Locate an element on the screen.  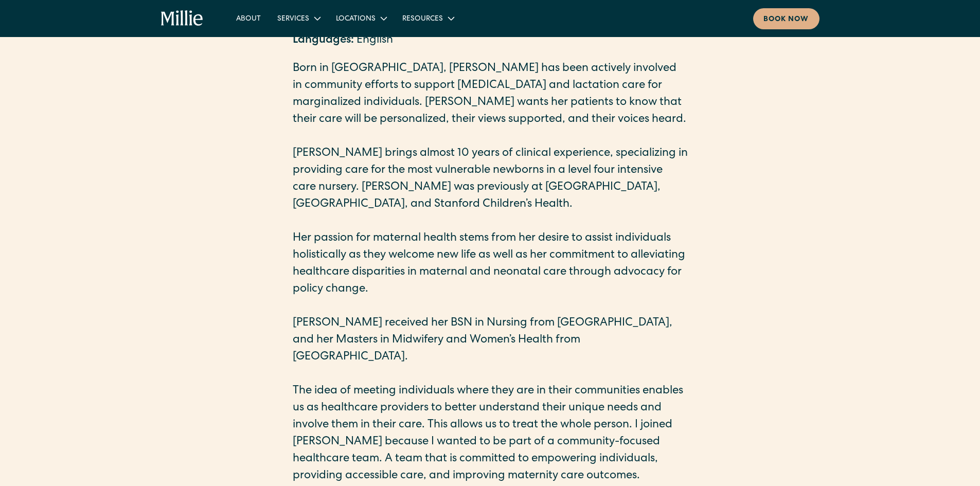
div: English is located at coordinates (375, 41).